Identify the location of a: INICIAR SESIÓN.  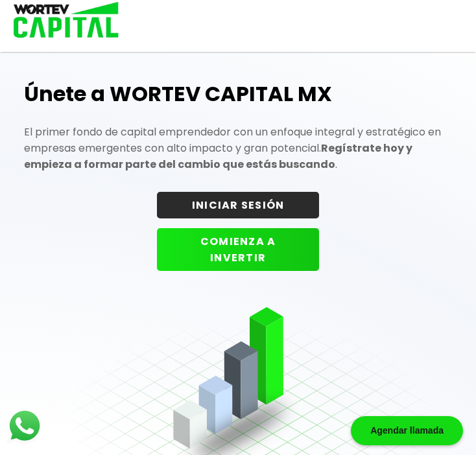
(238, 205).